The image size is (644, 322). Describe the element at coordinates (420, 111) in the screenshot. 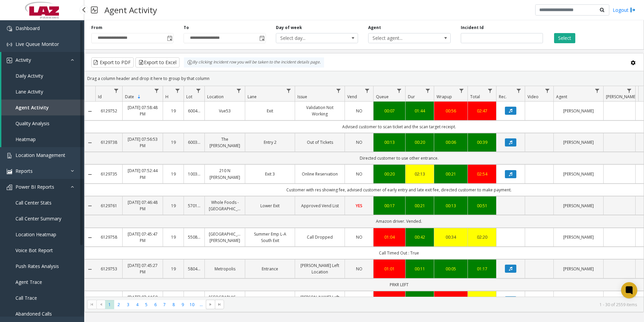

I see `a: 01:44` at that location.